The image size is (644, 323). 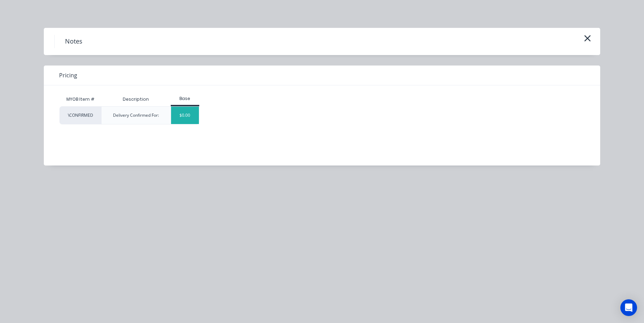 What do you see at coordinates (136, 115) in the screenshot?
I see `div: Delivery Confirmed For:` at bounding box center [136, 115].